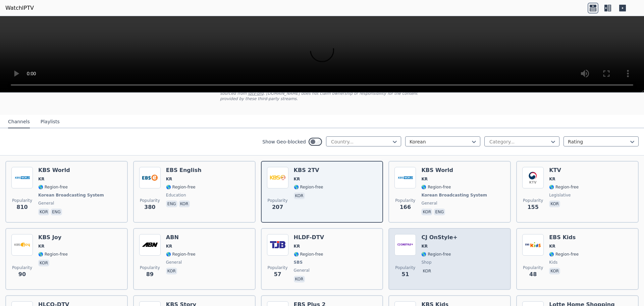  What do you see at coordinates (533, 178) in the screenshot?
I see `img: KTV` at bounding box center [533, 178].